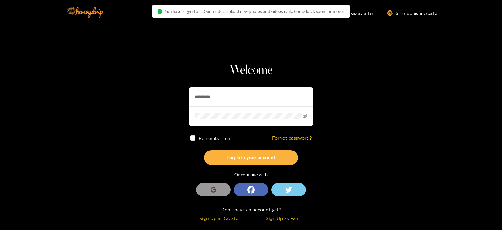 This screenshot has width=502, height=230. What do you see at coordinates (292, 138) in the screenshot?
I see `a: Forgot password?` at bounding box center [292, 138].